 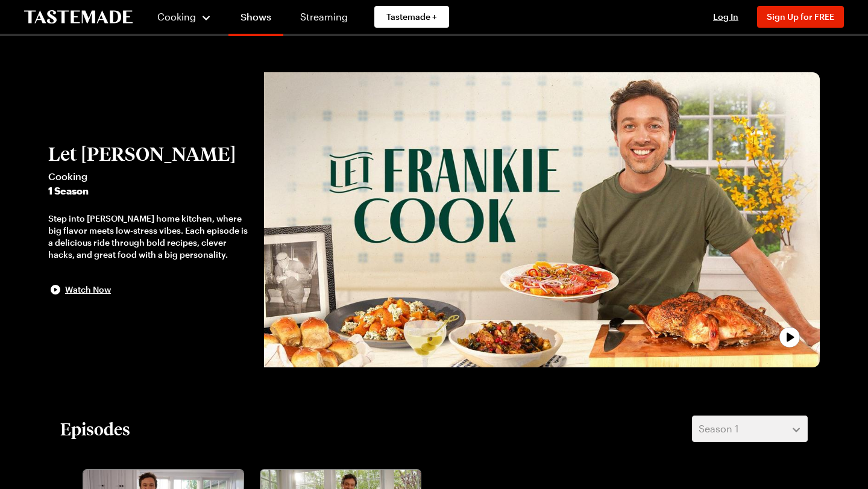 What do you see at coordinates (750, 429) in the screenshot?
I see `button: Season 1` at bounding box center [750, 429].